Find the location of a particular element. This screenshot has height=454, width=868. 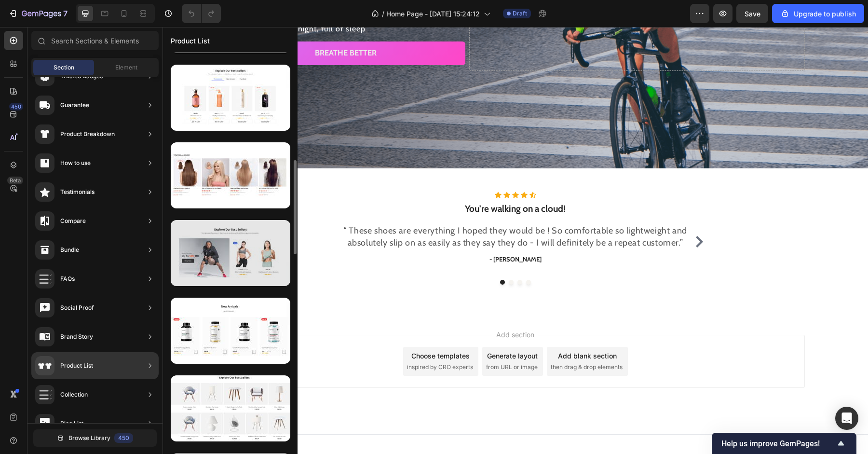

div: Add blank section is located at coordinates (425, 329).